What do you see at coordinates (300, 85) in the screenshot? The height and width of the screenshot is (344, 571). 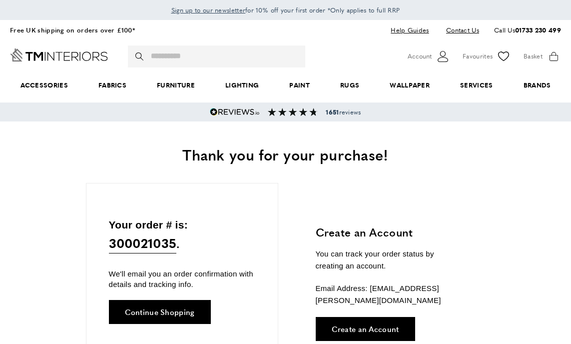 I see `a: Paint` at bounding box center [300, 85].